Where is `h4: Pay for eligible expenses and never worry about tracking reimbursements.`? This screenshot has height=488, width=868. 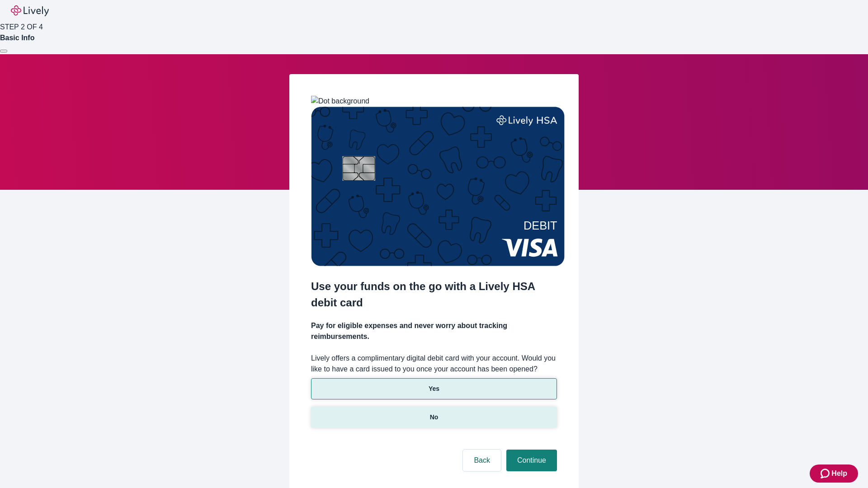
h4: Pay for eligible expenses and never worry about tracking reimbursements. is located at coordinates (434, 331).